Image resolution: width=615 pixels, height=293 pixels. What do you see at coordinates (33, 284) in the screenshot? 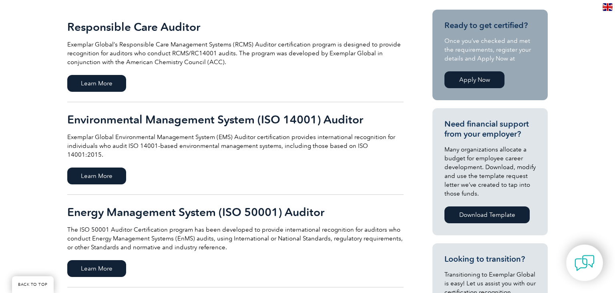
I see `a: BACK TO TOP` at bounding box center [33, 284].